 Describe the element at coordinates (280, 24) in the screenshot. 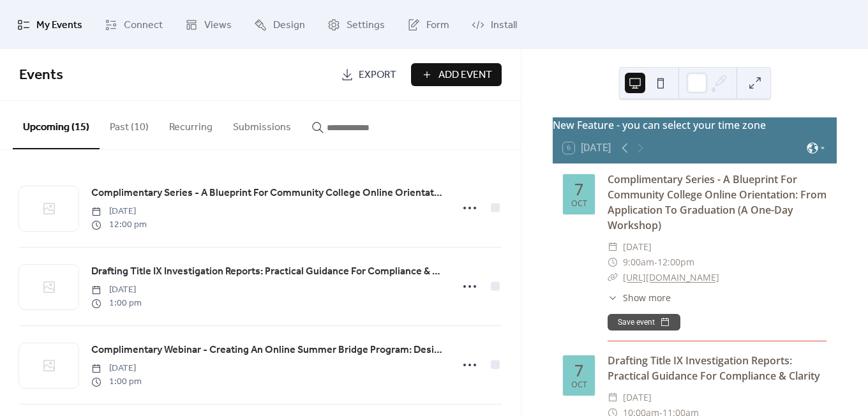

I see `a: Design` at that location.